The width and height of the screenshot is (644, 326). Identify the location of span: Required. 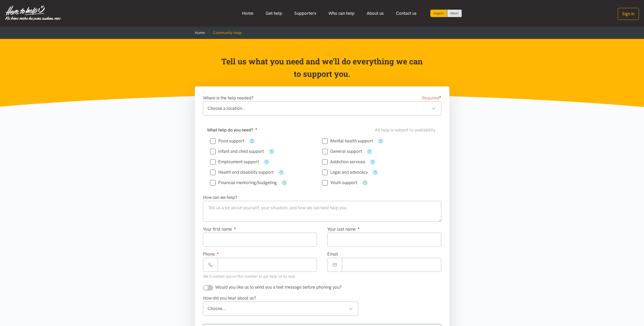
(431, 98).